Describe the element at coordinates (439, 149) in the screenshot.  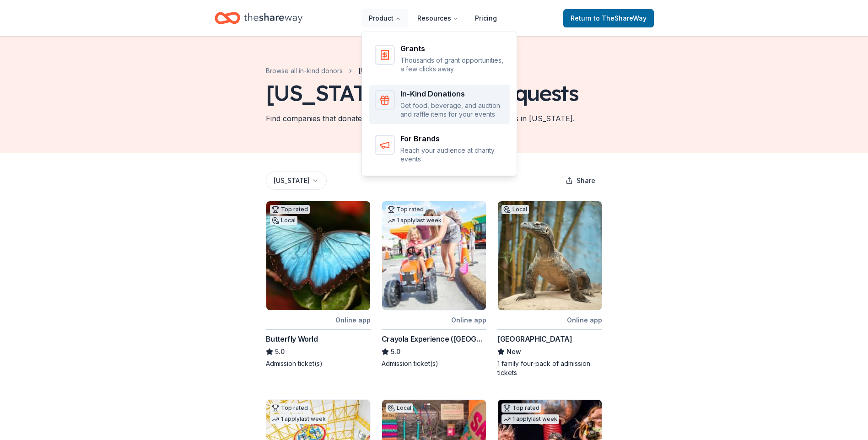
I see `a: For BrandsReach your audience at charity events` at that location.